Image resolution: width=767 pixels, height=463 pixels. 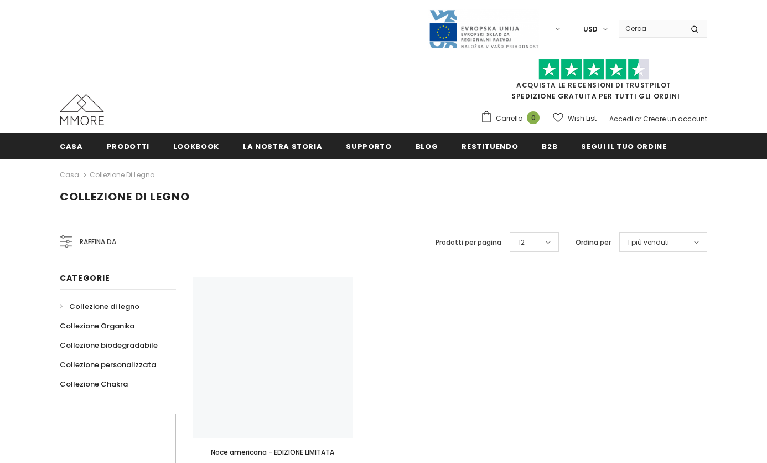 I want to click on span: Collezione biodegradabile, so click(x=109, y=345).